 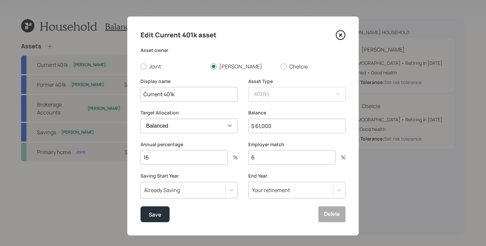 What do you see at coordinates (189, 81) in the screenshot?
I see `label: Display name` at bounding box center [189, 81].